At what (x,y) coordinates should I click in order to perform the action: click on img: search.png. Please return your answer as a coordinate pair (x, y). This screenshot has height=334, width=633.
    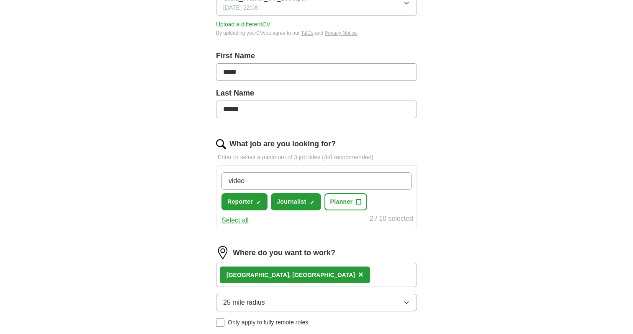
    Looking at the image, I should click on (221, 144).